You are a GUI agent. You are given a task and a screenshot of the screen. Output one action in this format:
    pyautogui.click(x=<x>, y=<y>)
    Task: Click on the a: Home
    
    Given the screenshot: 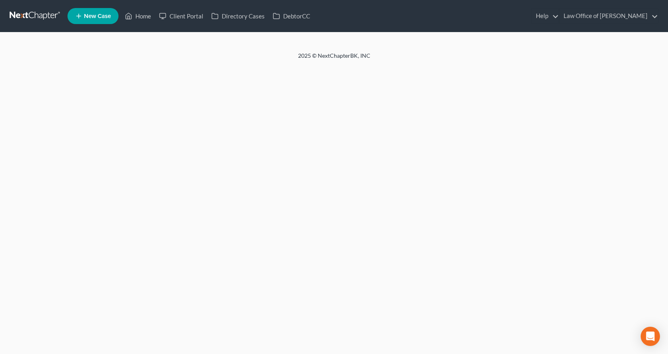 What is the action you would take?
    pyautogui.click(x=138, y=16)
    